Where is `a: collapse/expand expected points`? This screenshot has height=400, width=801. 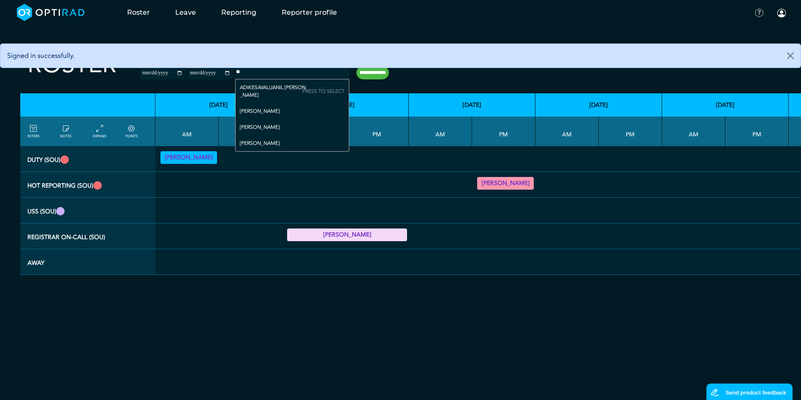 a: collapse/expand expected points is located at coordinates (131, 131).